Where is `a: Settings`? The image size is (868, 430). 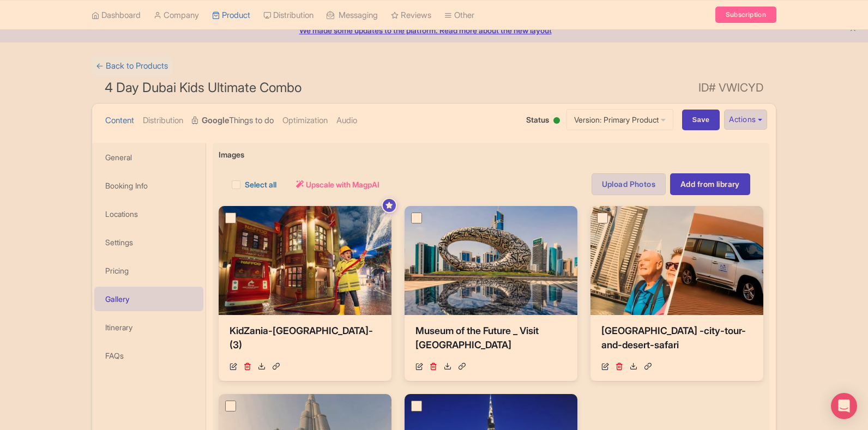
a: Settings is located at coordinates (149, 242).